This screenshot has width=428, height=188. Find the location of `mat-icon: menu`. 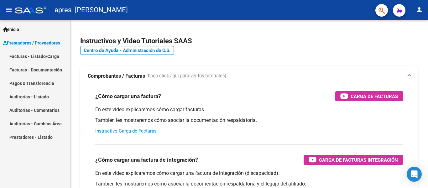

mat-icon: menu is located at coordinates (9, 10).